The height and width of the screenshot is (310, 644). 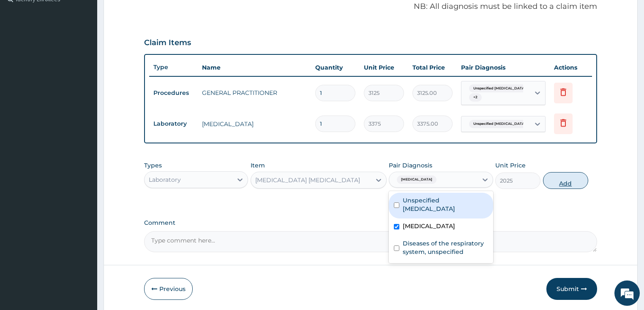 What do you see at coordinates (173, 124) in the screenshot?
I see `td: Laboratory` at bounding box center [173, 124].